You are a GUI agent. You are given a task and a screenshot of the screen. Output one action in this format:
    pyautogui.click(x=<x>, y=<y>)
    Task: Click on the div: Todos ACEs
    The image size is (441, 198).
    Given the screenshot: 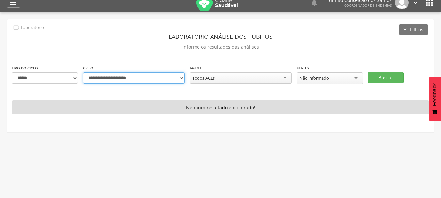 What is the action you would take?
    pyautogui.click(x=203, y=78)
    